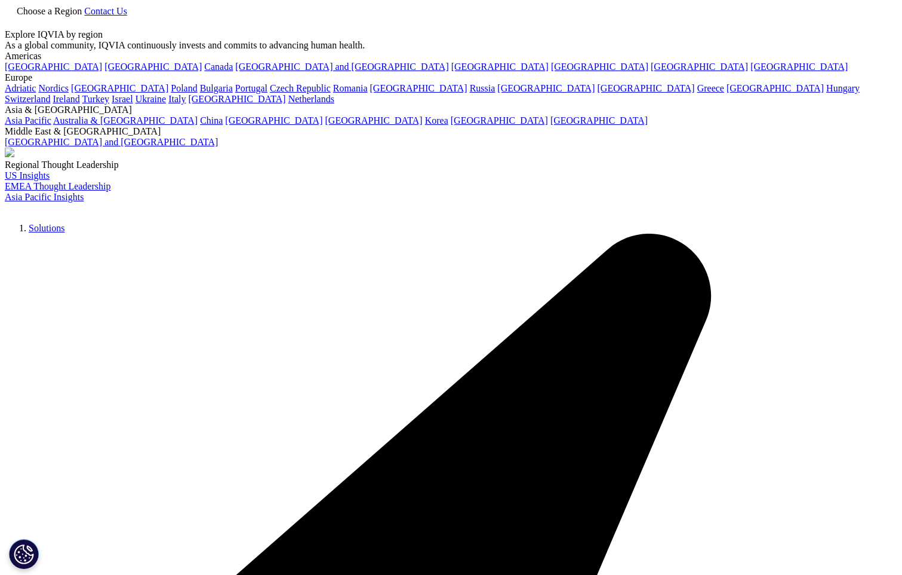  Describe the element at coordinates (251, 88) in the screenshot. I see `a: Portugal` at that location.